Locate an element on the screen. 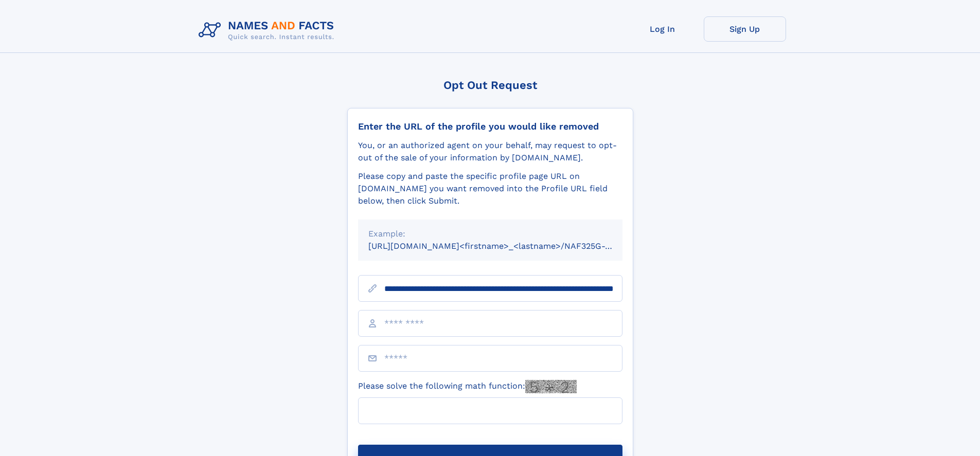  label: Please solve the following math function: is located at coordinates (467, 387).